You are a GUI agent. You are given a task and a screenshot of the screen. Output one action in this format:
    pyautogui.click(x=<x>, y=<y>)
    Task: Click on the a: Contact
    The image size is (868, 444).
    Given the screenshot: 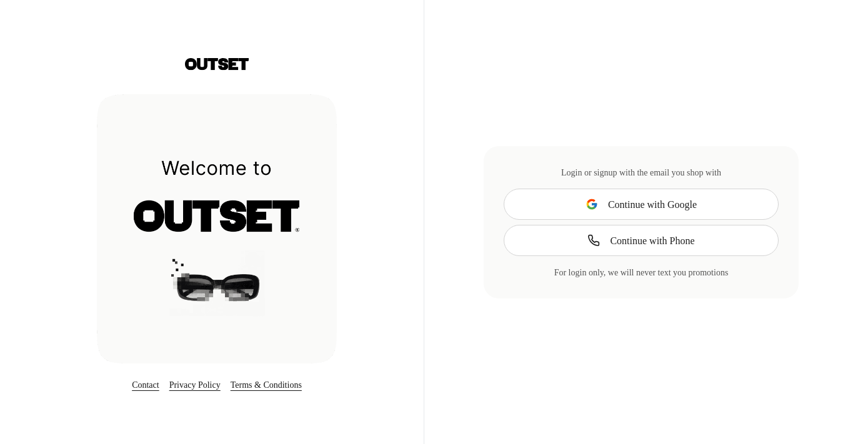 What is the action you would take?
    pyautogui.click(x=138, y=384)
    